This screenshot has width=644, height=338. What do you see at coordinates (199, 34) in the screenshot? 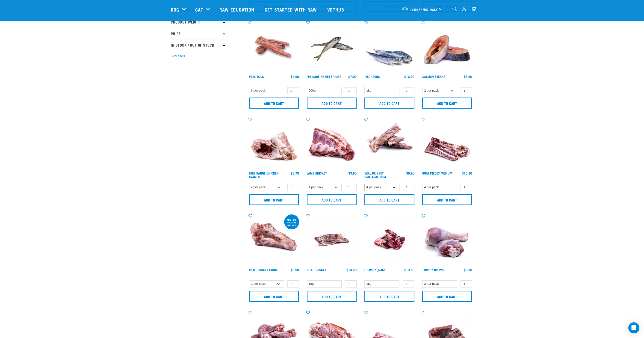
I see `p: Price` at bounding box center [199, 34].